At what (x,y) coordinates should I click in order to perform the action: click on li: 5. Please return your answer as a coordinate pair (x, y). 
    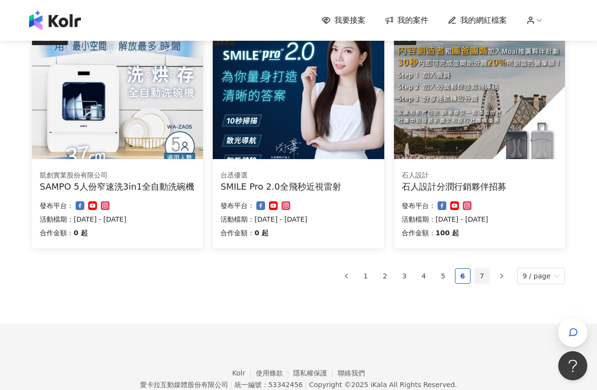
    Looking at the image, I should click on (443, 276).